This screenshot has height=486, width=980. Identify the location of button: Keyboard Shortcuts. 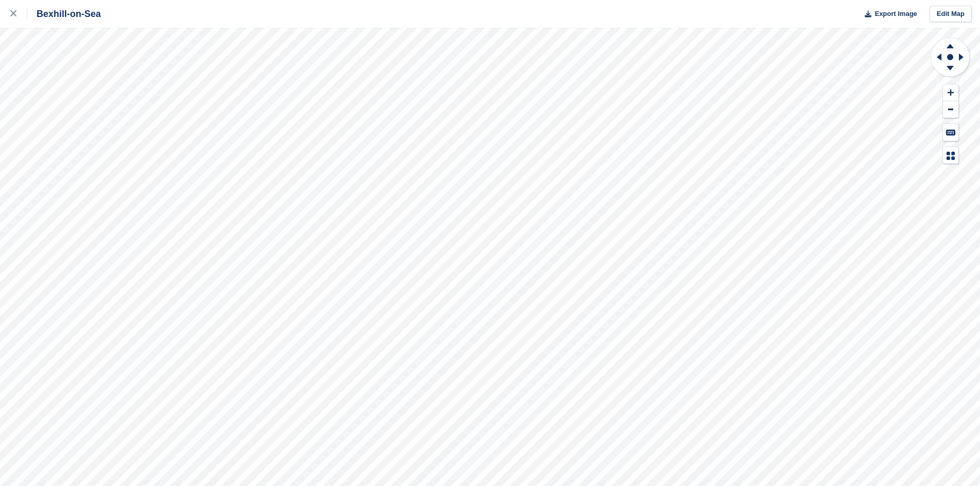
(951, 132).